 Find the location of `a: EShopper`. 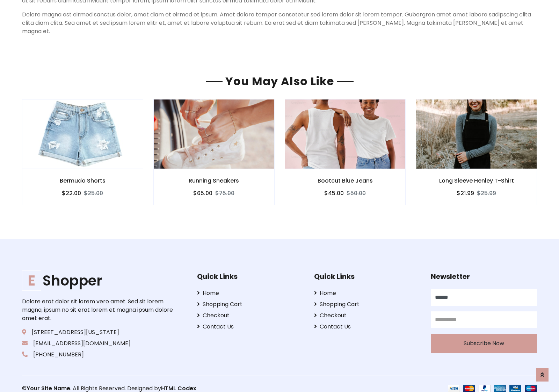

a: EShopper is located at coordinates (99, 281).